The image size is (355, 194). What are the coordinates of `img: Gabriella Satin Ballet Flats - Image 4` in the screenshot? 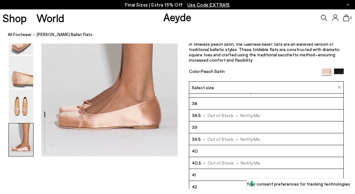 It's located at (21, 72).